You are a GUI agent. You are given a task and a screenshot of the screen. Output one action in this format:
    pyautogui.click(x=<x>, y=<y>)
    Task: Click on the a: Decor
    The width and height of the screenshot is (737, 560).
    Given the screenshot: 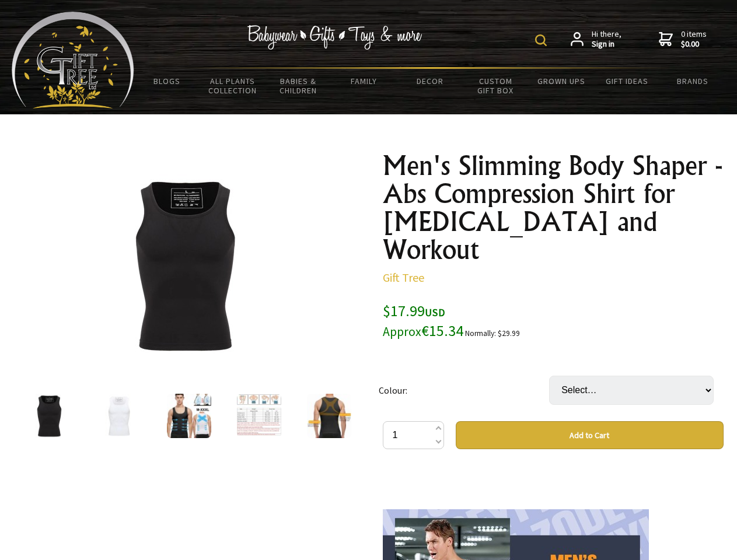 What is the action you would take?
    pyautogui.click(x=429, y=81)
    